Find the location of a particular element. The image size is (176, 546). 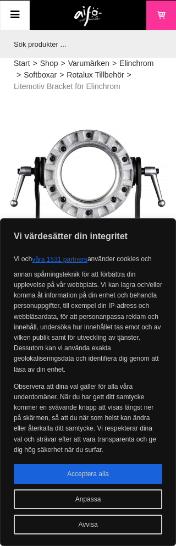

button: Avvisa is located at coordinates (88, 524).